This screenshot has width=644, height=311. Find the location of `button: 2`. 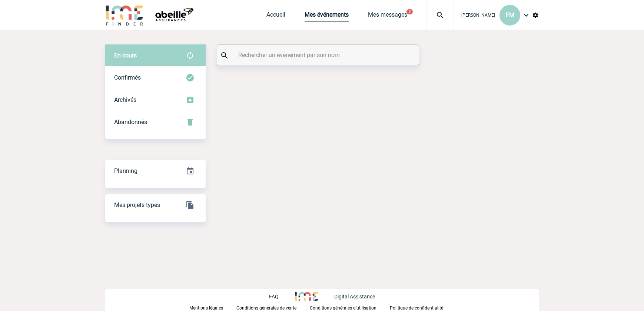

button: 2 is located at coordinates (409, 11).